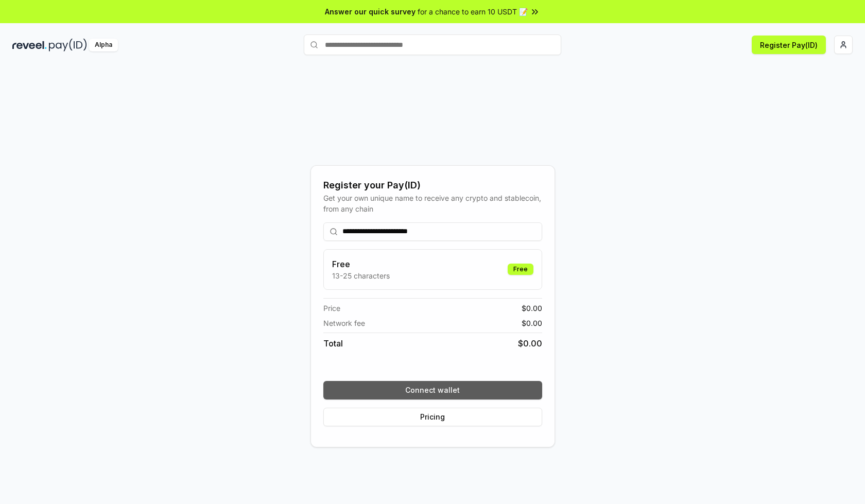 The image size is (865, 504). Describe the element at coordinates (789, 45) in the screenshot. I see `button: Register Pay(ID)` at that location.